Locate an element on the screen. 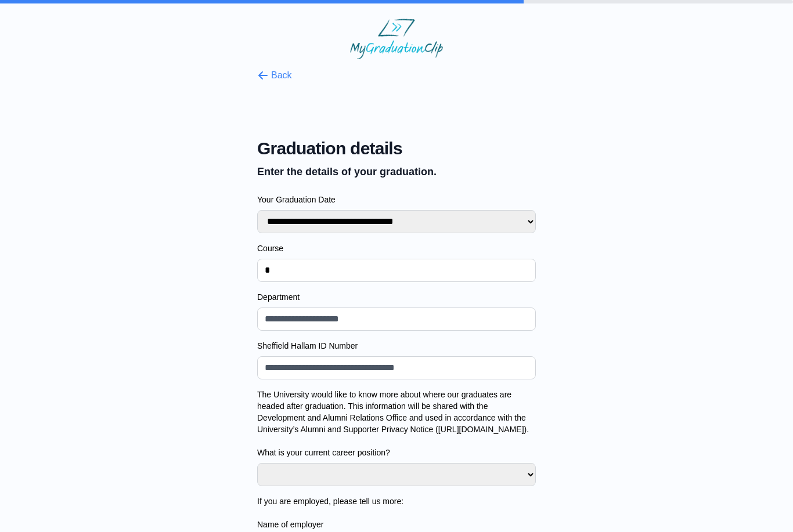 The height and width of the screenshot is (532, 793). label: Sheffield Hallam ID Number is located at coordinates (396, 346).